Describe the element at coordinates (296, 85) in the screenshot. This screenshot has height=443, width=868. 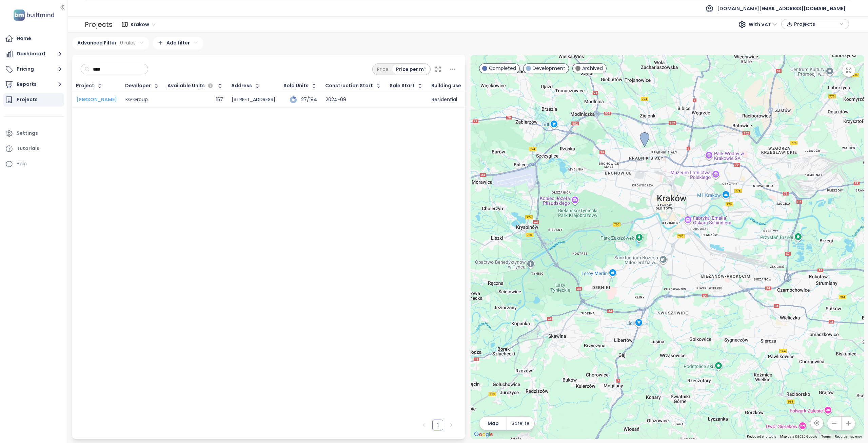
I see `div: Sold Units` at that location.